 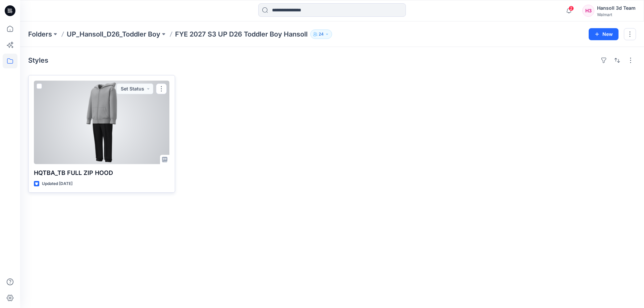 I want to click on p: Folders, so click(x=40, y=34).